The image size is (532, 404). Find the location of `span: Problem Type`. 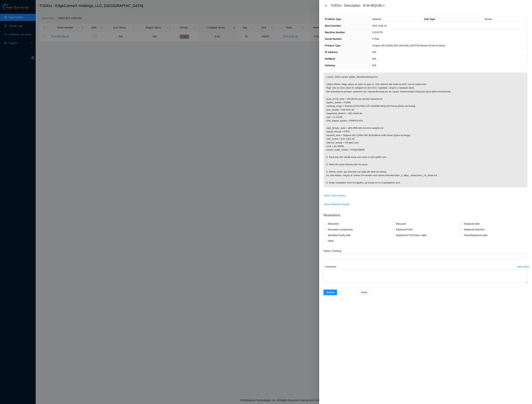

span: Problem Type is located at coordinates (333, 19).